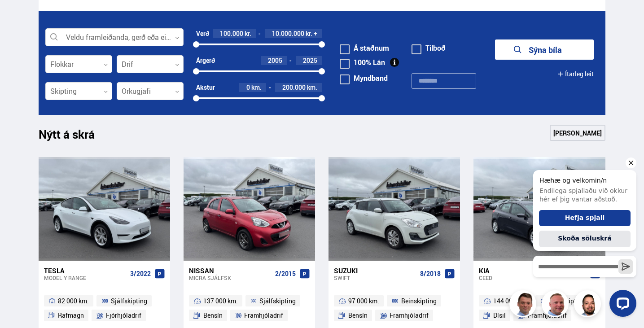 The image size is (644, 328). Describe the element at coordinates (231, 33) in the screenshot. I see `span: 100.000` at that location.